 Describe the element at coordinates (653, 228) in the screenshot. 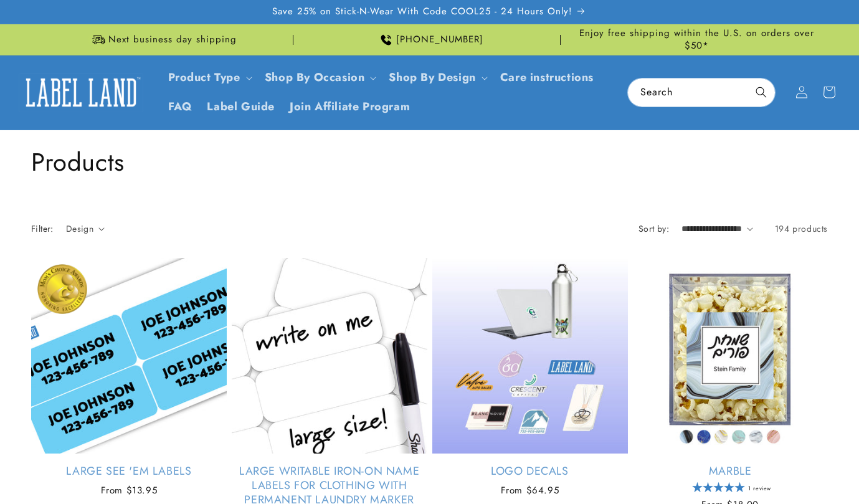

I see `label: Sort by:` at that location.